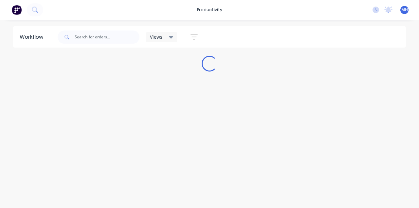  I want to click on input: Search for orders..., so click(107, 37).